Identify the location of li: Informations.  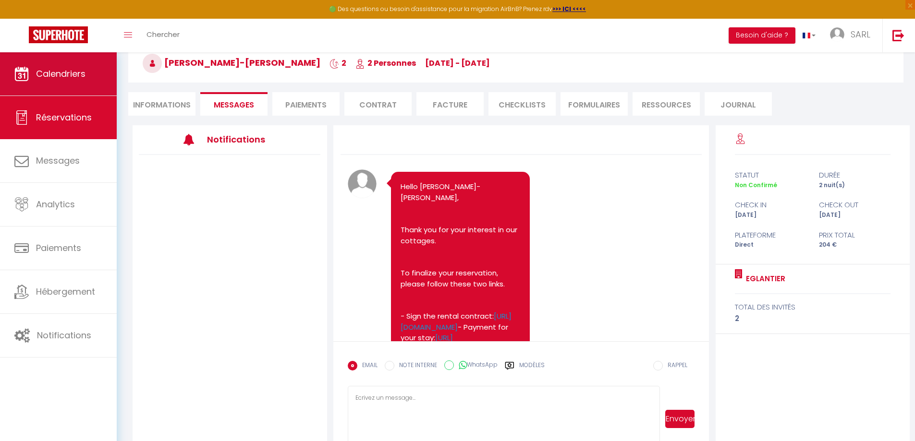
(162, 104).